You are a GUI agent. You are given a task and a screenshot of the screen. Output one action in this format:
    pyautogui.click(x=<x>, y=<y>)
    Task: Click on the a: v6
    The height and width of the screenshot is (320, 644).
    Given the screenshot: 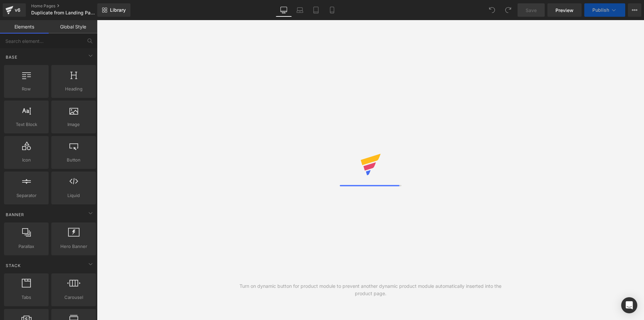 What is the action you would take?
    pyautogui.click(x=14, y=10)
    